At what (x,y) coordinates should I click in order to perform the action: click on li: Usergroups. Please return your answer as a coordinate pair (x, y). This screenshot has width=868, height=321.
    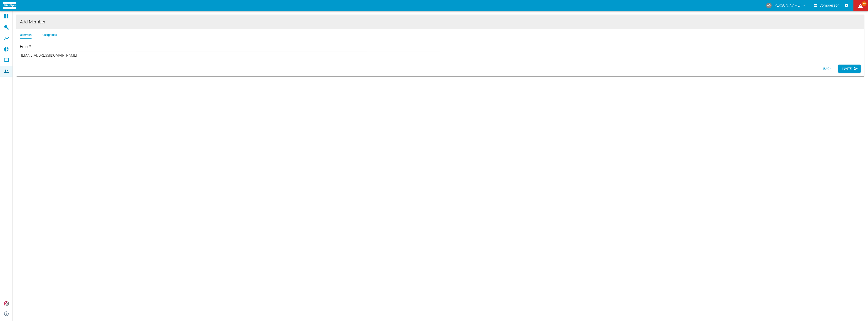
    Looking at the image, I should click on (49, 35).